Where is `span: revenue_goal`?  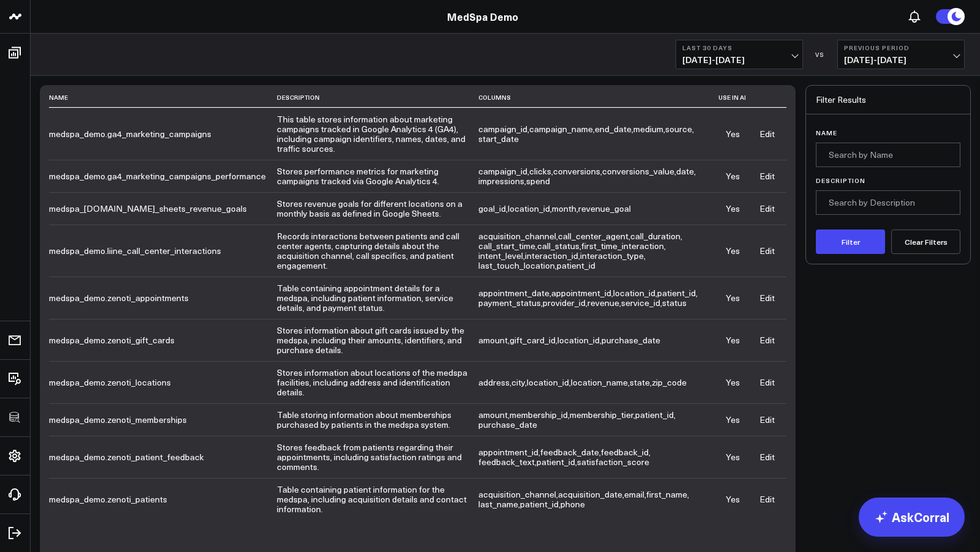 span: revenue_goal is located at coordinates (605, 208).